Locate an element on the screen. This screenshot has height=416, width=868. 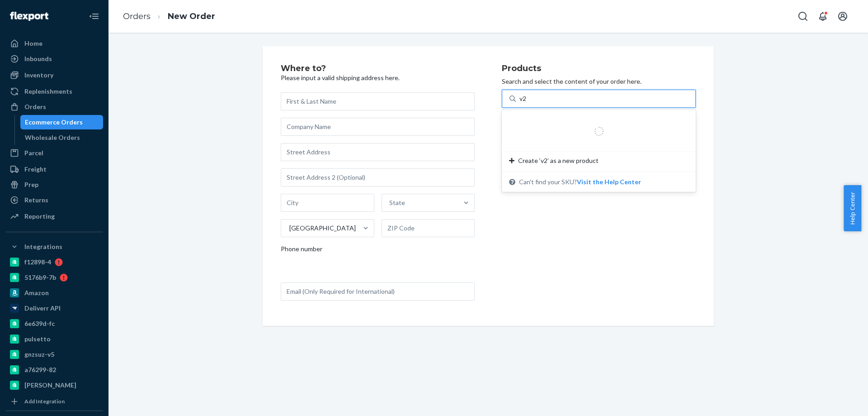
button: Open account menu is located at coordinates (843, 17).